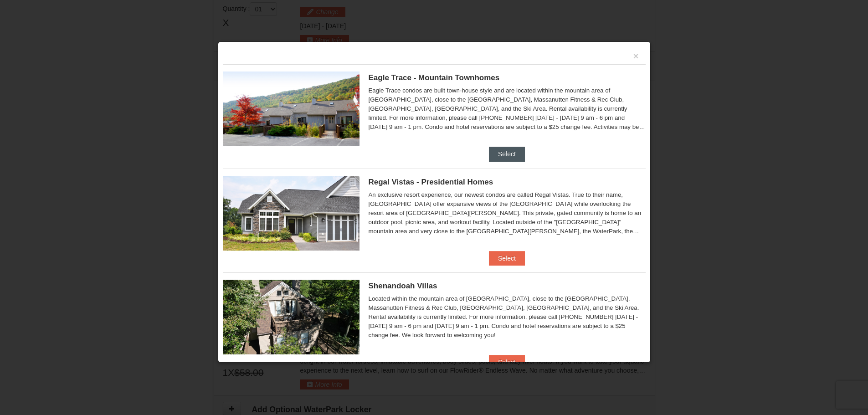 The image size is (868, 415). I want to click on div: Eagle Trace condos are built town-house style and are located within the mountain area of [GEOGRA..., so click(507, 109).